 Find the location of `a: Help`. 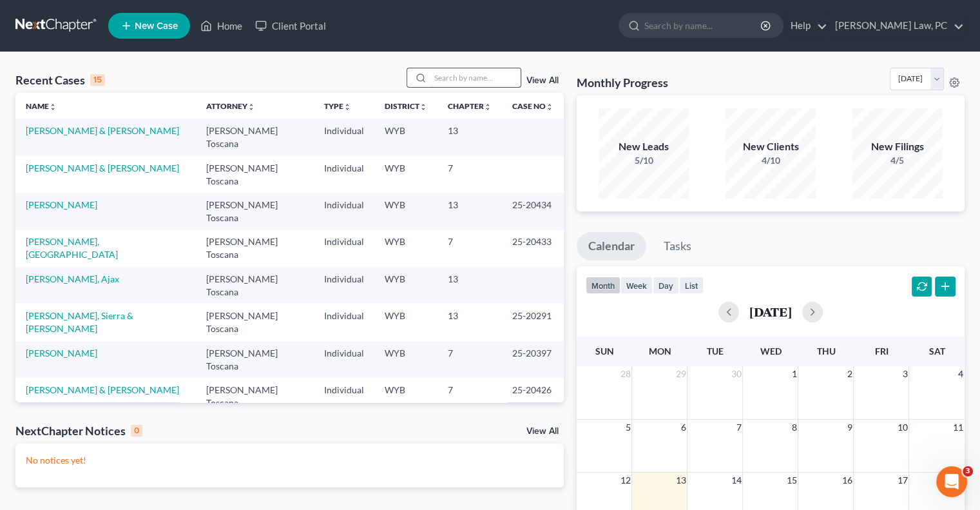

a: Help is located at coordinates (805, 26).